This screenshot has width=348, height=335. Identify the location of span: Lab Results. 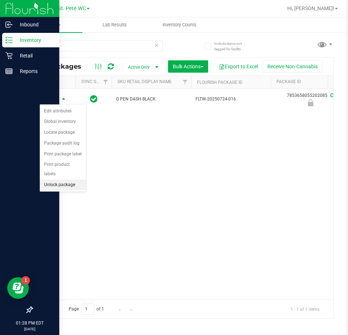
(114, 25).